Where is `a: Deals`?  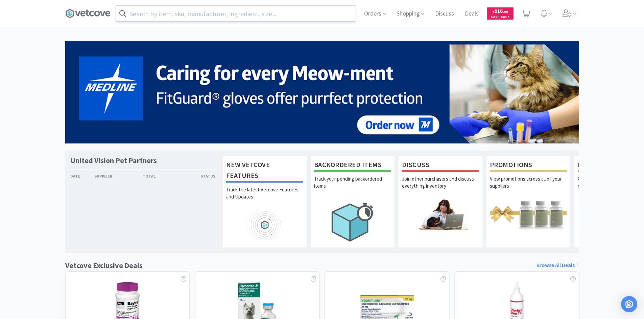 a: Deals is located at coordinates (471, 14).